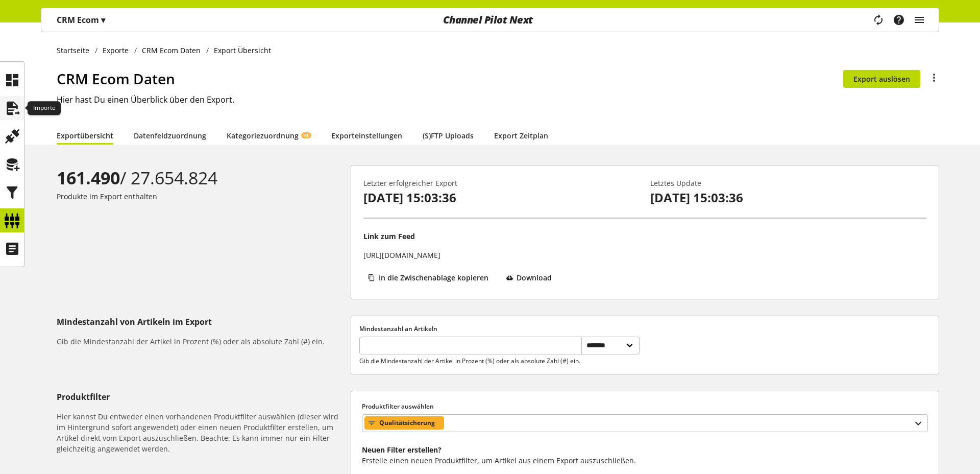 The width and height of the screenshot is (980, 474). I want to click on p: Produkte im Export enthalten, so click(202, 196).